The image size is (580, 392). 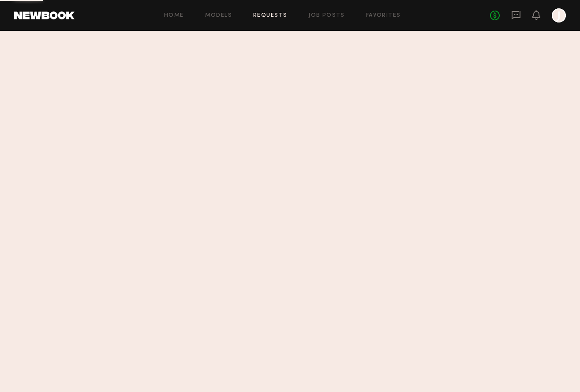 What do you see at coordinates (326, 16) in the screenshot?
I see `a: Job Posts` at bounding box center [326, 16].